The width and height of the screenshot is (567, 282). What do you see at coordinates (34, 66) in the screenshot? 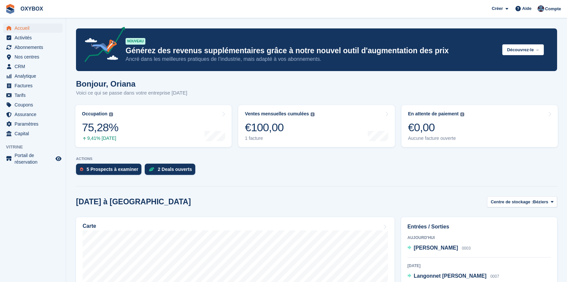
I see `span: CRM` at bounding box center [34, 66].